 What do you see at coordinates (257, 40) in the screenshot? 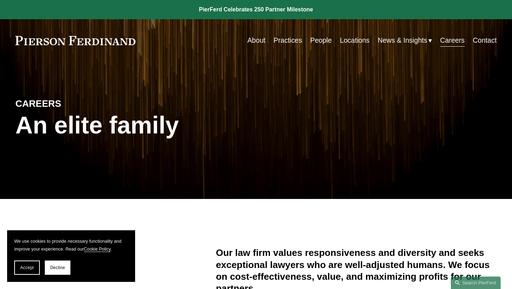
I see `a: About` at bounding box center [257, 40].